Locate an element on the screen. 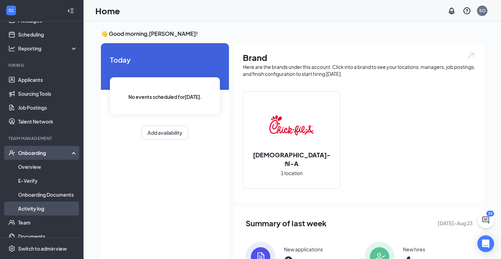 The image size is (501, 259). svg: WorkstreamLogo is located at coordinates (11, 10).